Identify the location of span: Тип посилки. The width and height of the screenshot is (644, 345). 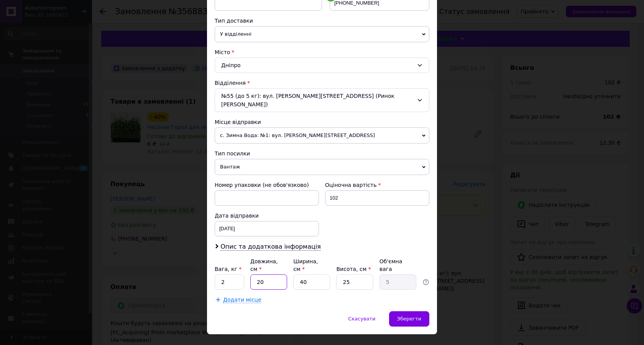
(232, 154).